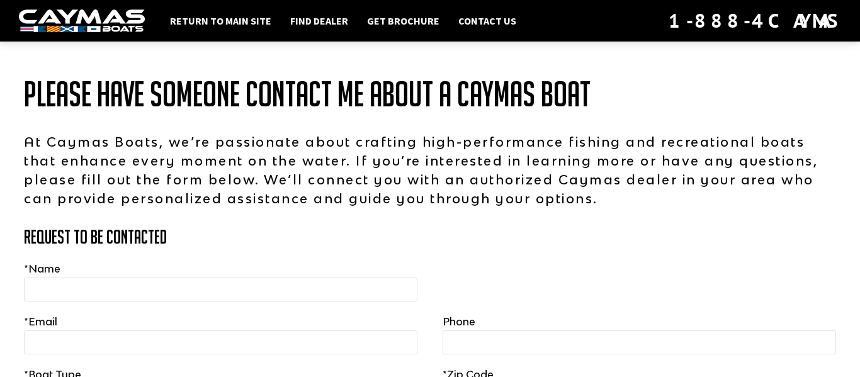 Image resolution: width=860 pixels, height=377 pixels. What do you see at coordinates (403, 21) in the screenshot?
I see `a: Get Brochure` at bounding box center [403, 21].